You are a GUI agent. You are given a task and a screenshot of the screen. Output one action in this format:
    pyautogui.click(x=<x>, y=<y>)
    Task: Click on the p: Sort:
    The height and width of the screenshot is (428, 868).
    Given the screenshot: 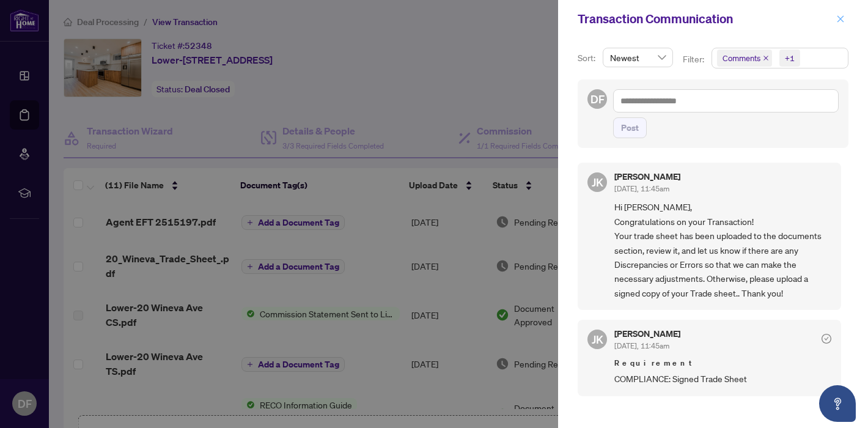 What is the action you would take?
    pyautogui.click(x=588, y=58)
    